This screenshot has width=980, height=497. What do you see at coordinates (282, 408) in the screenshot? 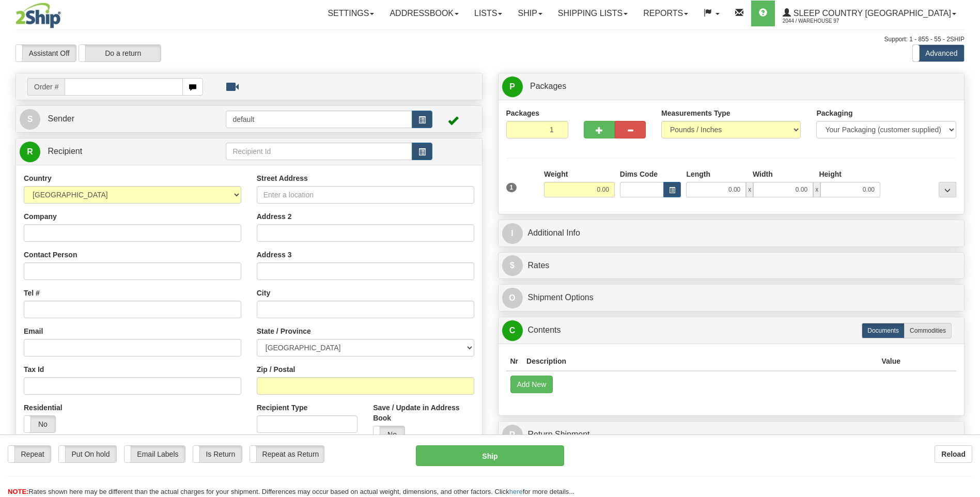
I see `label: Recipient Type` at bounding box center [282, 408].